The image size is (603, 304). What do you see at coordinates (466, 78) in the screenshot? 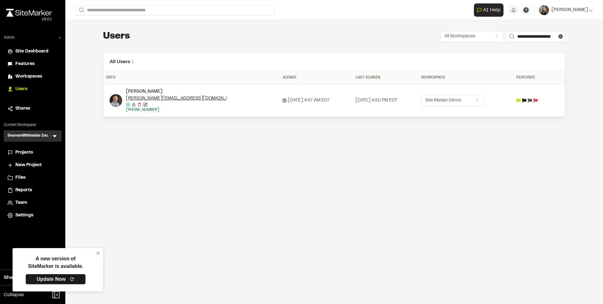
I see `div: Workspace` at bounding box center [466, 78].